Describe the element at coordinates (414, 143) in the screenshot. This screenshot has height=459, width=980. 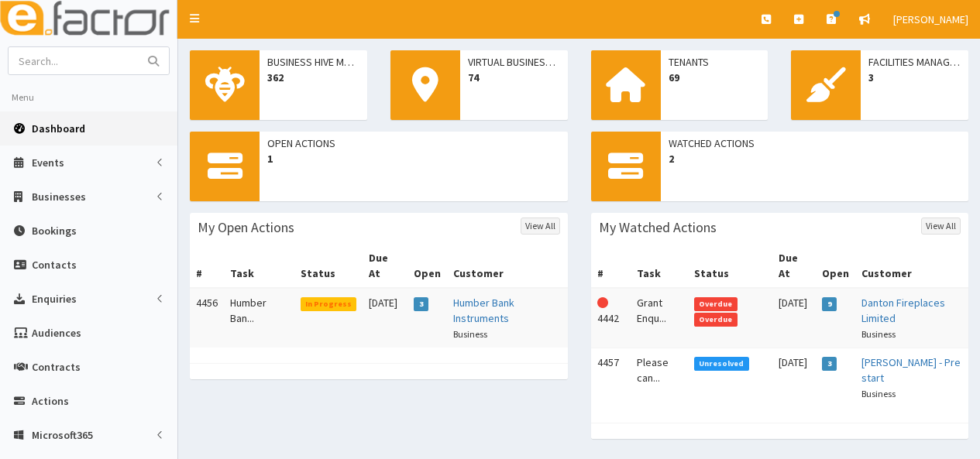
I see `span: Open Actions` at that location.